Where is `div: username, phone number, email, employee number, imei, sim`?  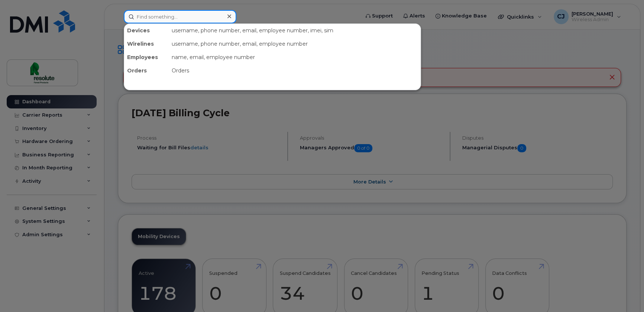 div: username, phone number, email, employee number, imei, sim is located at coordinates (295, 31).